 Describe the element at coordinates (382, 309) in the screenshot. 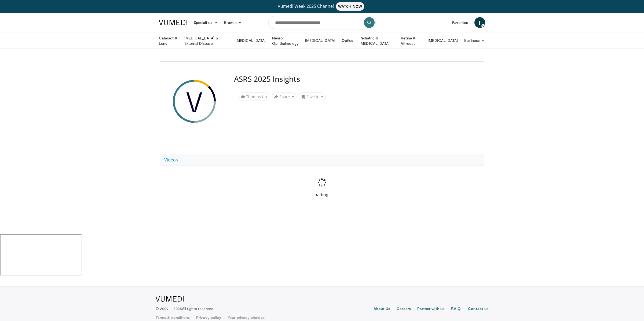

I see `a: About Us` at that location.